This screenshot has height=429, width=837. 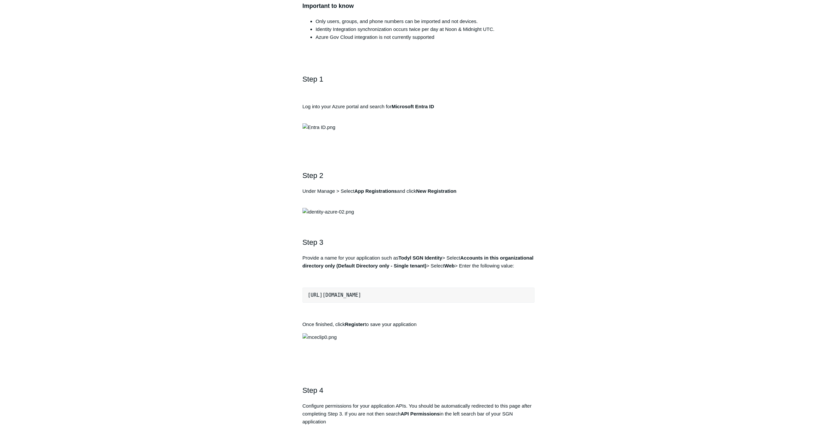 I want to click on img: Entra ID.png, so click(x=319, y=127).